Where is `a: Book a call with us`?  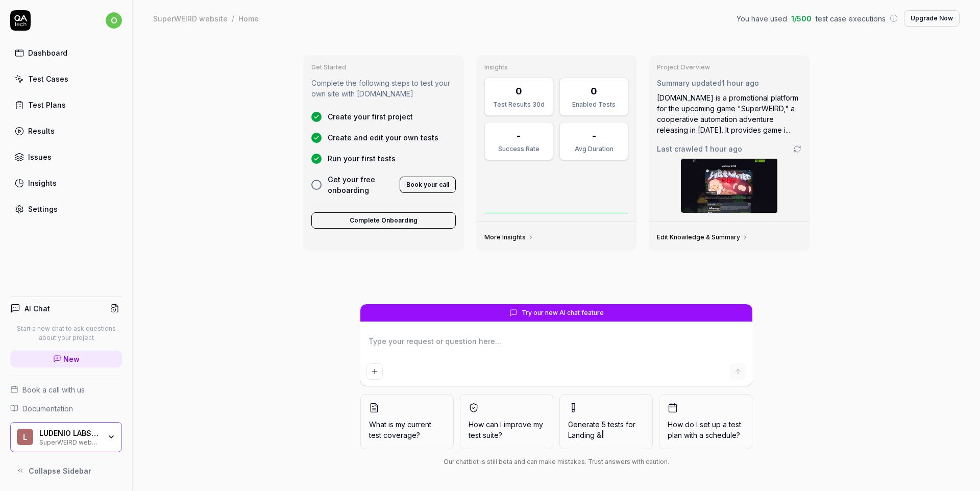
a: Book a call with us is located at coordinates (66, 389).